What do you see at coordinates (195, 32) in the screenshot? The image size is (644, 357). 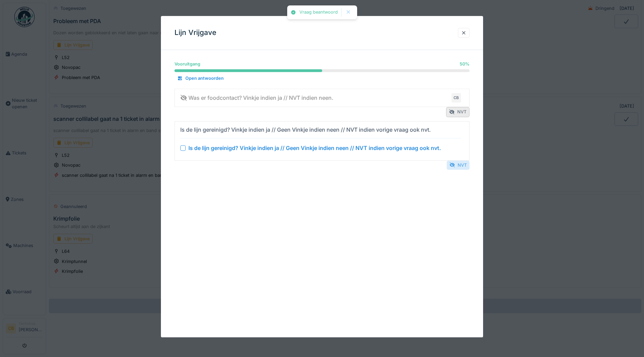 I see `h3: Lijn Vrijgave` at bounding box center [195, 32].